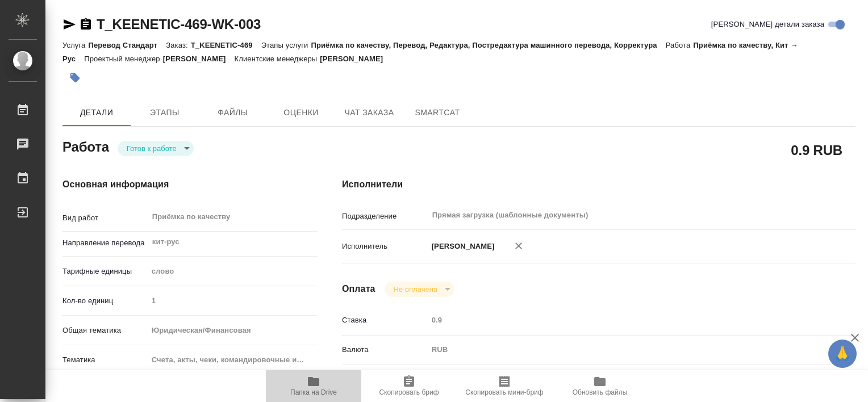 The height and width of the screenshot is (402, 868). What do you see at coordinates (69, 24) in the screenshot?
I see `button: Скопировать ссылку для ЯМессенджера` at bounding box center [69, 24].